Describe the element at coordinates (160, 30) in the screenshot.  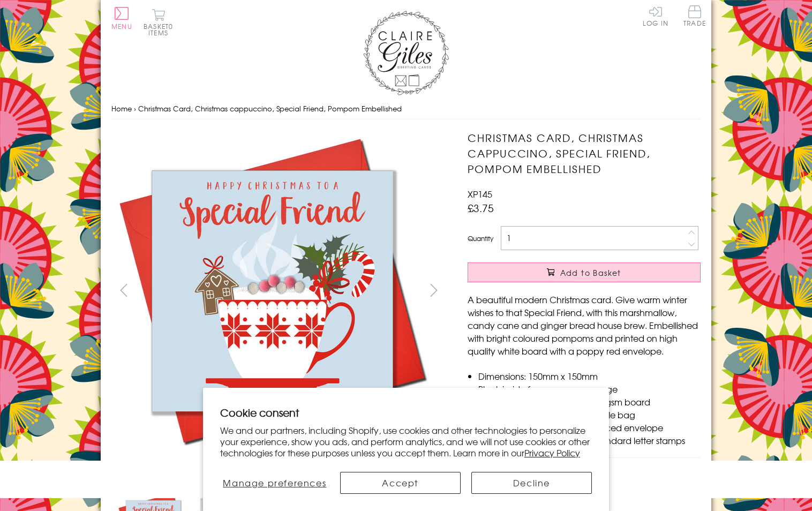
I see `span: 0 items` at that location.